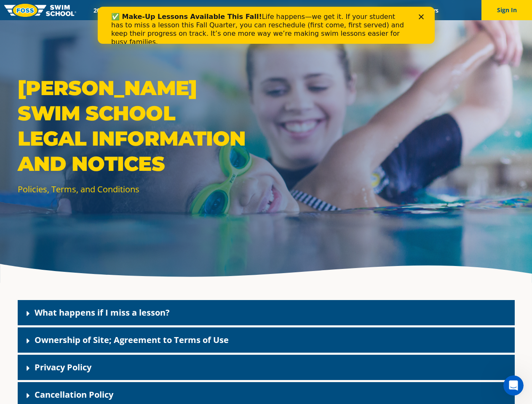 The width and height of the screenshot is (532, 404). Describe the element at coordinates (272, 10) in the screenshot. I see `a: About FOSS` at that location.